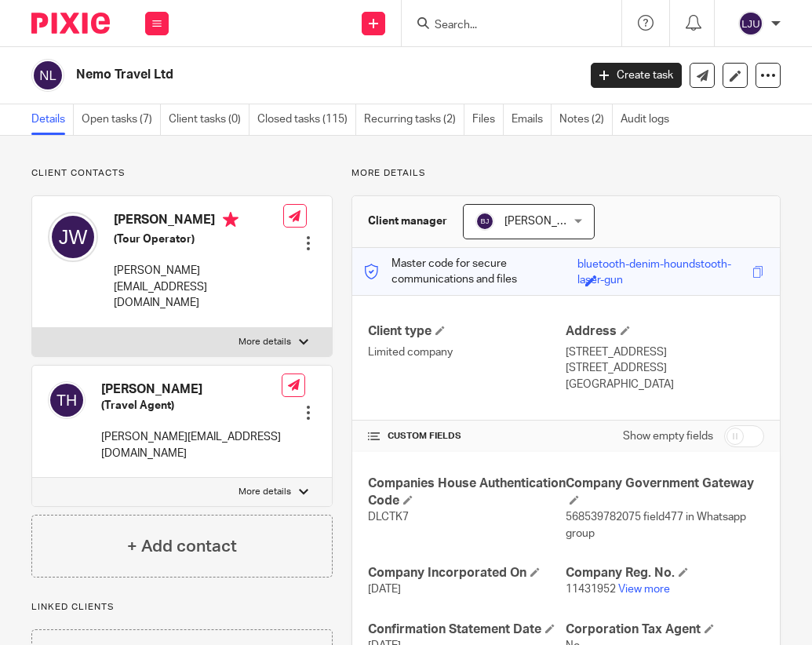 The image size is (812, 645). What do you see at coordinates (389, 517) in the screenshot?
I see `span: DLCTK7` at bounding box center [389, 517].